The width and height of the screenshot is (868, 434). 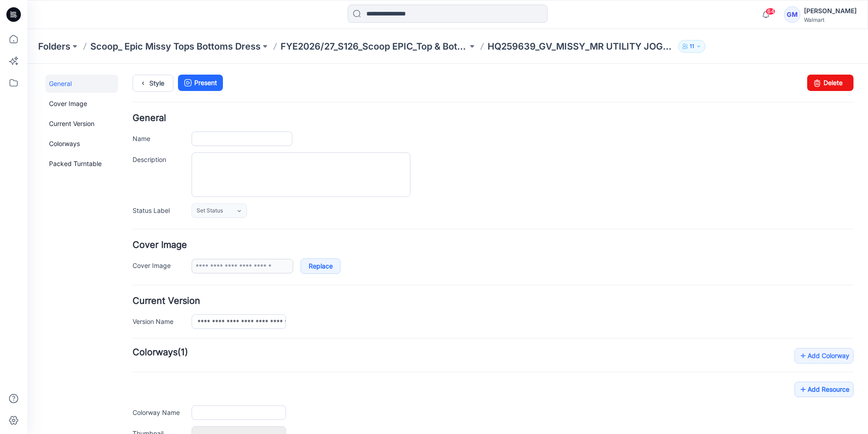 I want to click on a: Colorways, so click(x=55, y=80).